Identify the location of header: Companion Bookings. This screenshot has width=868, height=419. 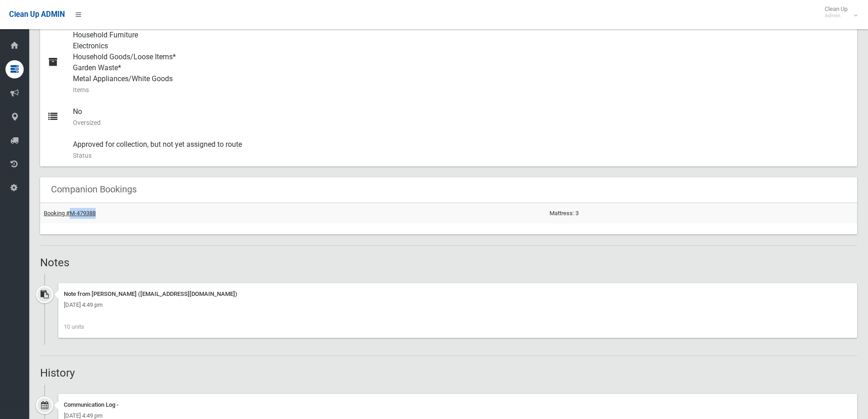
(94, 189).